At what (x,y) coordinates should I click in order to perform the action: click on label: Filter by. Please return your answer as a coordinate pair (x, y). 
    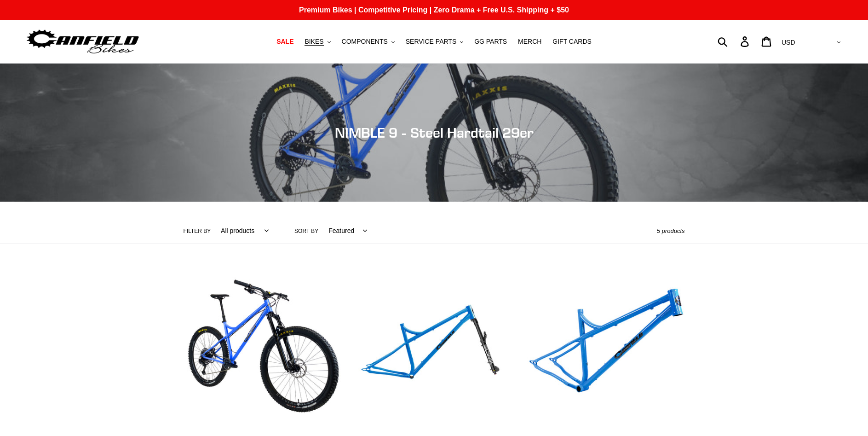
    Looking at the image, I should click on (198, 231).